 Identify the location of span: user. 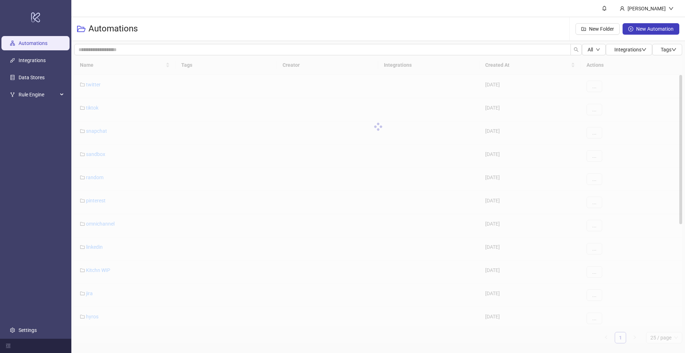
(622, 9).